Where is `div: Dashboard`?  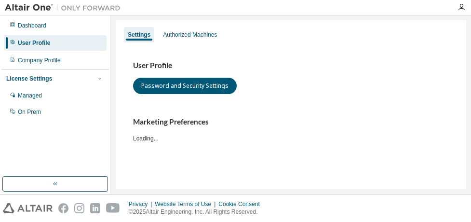 div: Dashboard is located at coordinates (32, 26).